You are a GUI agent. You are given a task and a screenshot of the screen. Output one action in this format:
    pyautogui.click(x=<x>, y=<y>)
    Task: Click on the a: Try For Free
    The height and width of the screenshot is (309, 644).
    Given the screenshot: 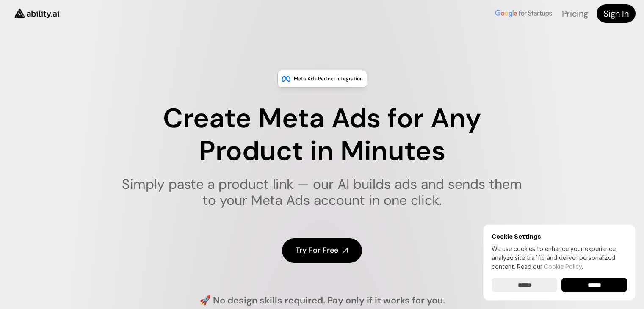 What is the action you would take?
    pyautogui.click(x=322, y=250)
    